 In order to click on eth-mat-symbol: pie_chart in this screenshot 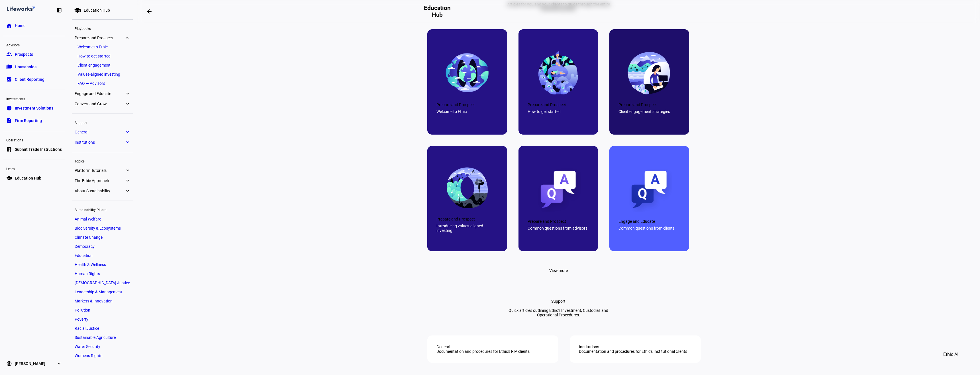, I will do `click(9, 108)`.